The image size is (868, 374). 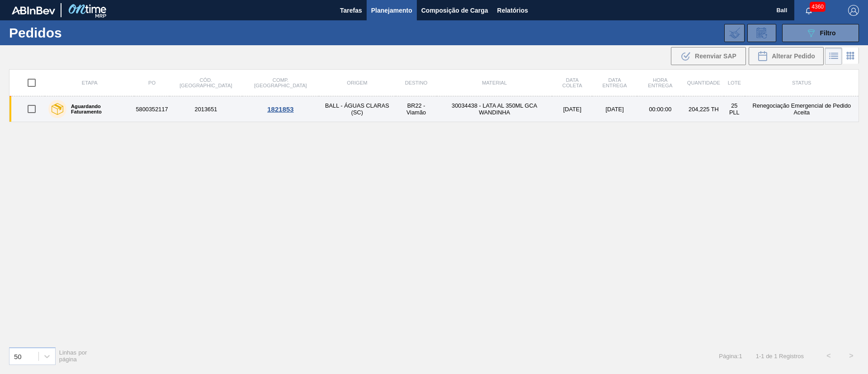 What do you see at coordinates (351, 11) in the screenshot?
I see `span: Tarefas` at bounding box center [351, 11].